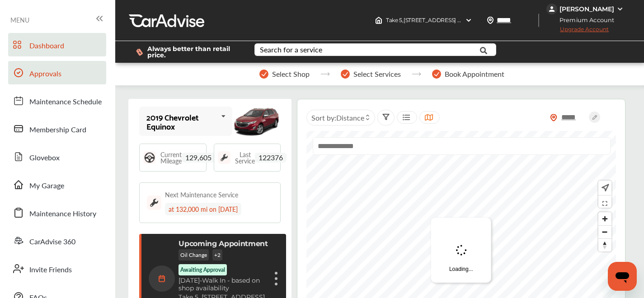  Describe the element at coordinates (52, 242) in the screenshot. I see `span: CarAdvise 360` at that location.